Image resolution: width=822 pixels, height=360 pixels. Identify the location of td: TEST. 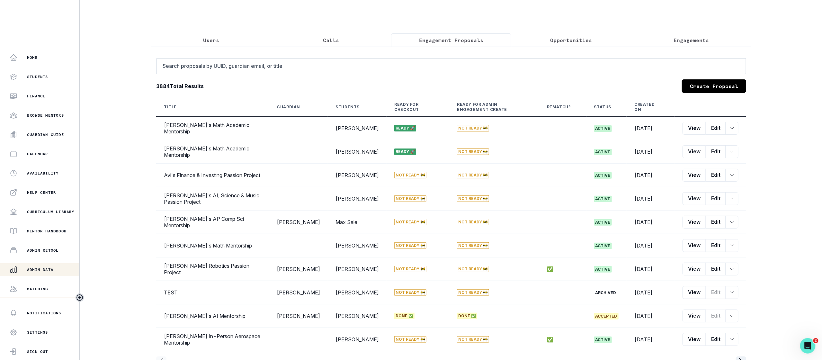
(212, 292).